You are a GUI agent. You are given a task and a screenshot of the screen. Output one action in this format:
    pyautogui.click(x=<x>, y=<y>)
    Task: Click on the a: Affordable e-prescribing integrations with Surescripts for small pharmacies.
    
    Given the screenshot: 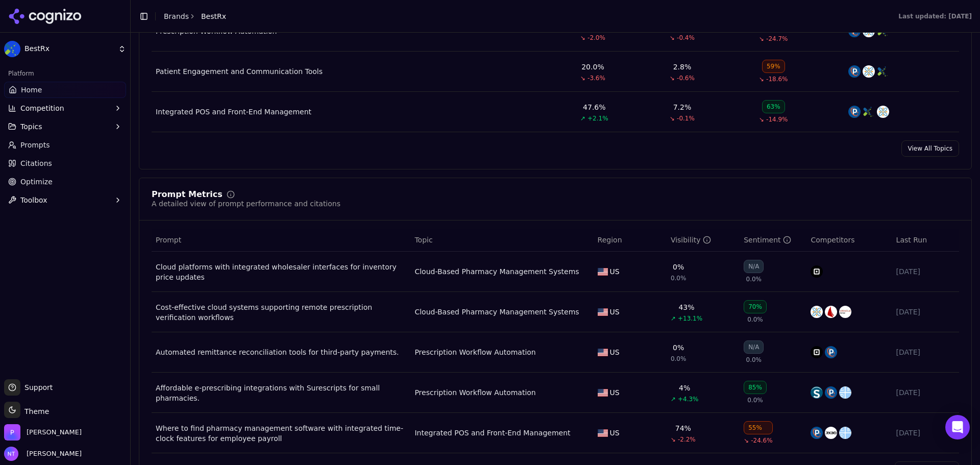 What is the action you would take?
    pyautogui.click(x=281, y=393)
    